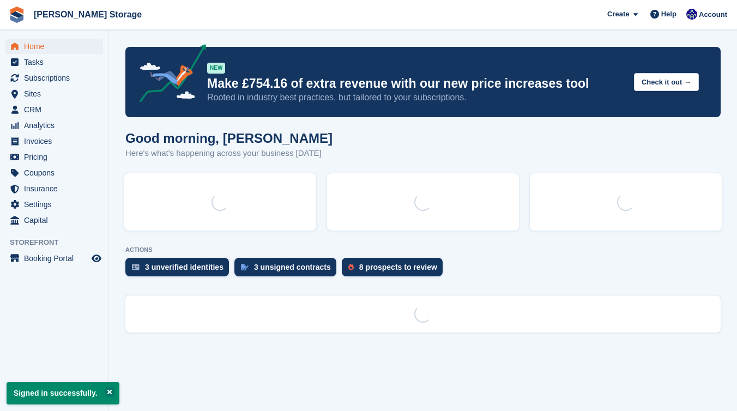 The width and height of the screenshot is (737, 411). What do you see at coordinates (245, 267) in the screenshot?
I see `img: contract_signature_icon-13c848040528278c33f63329250d36e43548de30e8caae1d1a13099fd9432cc5.svg` at bounding box center [245, 267].